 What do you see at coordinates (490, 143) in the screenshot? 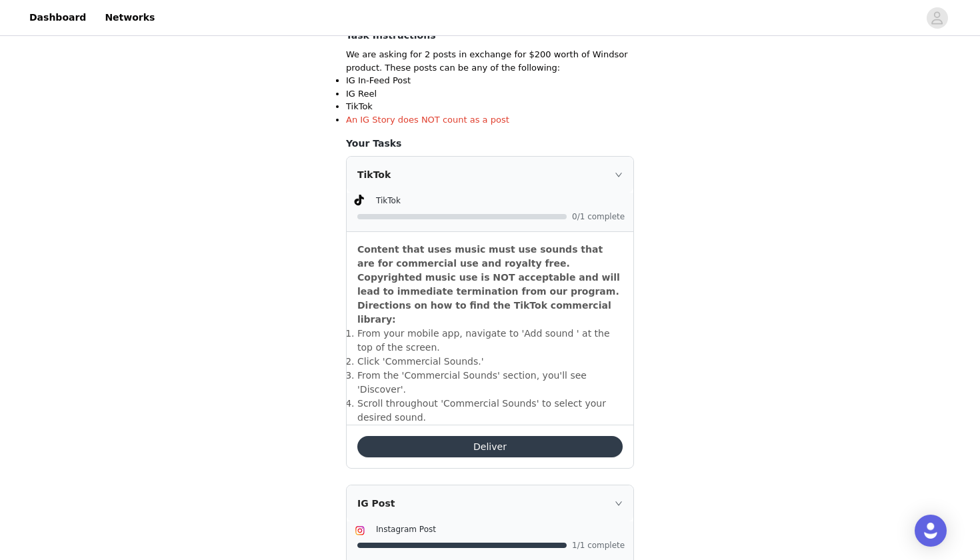
I see `h4: Your Tasks` at bounding box center [490, 143].